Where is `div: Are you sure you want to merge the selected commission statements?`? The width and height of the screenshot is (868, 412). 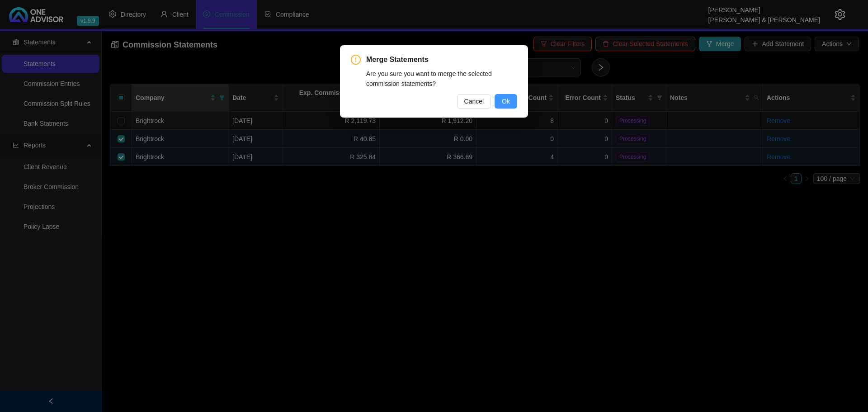 div: Are you sure you want to merge the selected commission statements? is located at coordinates (442, 79).